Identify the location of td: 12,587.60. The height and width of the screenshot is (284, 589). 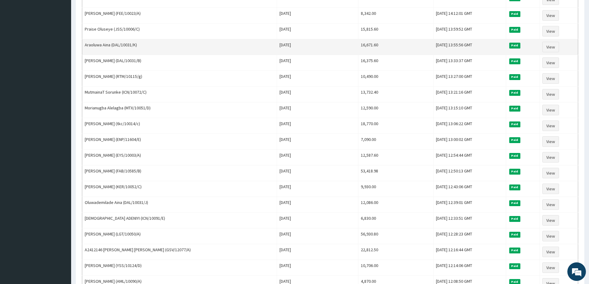
(396, 157).